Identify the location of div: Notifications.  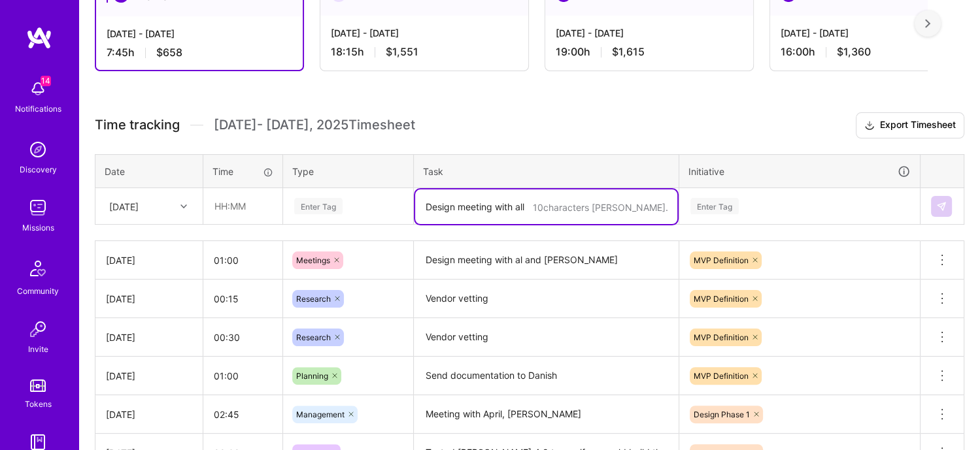
(38, 108).